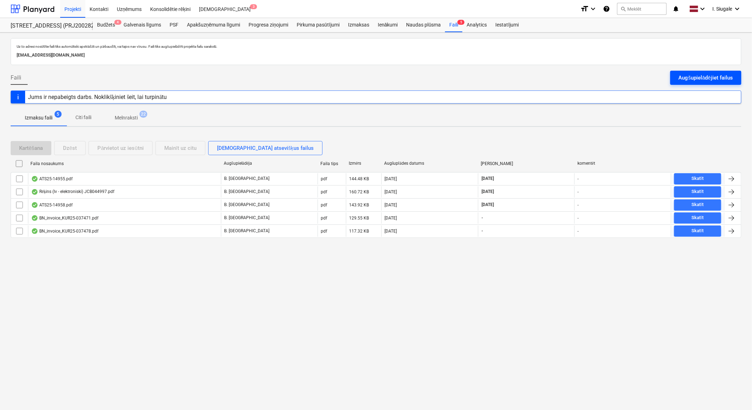  I want to click on p: Citi faili, so click(84, 117).